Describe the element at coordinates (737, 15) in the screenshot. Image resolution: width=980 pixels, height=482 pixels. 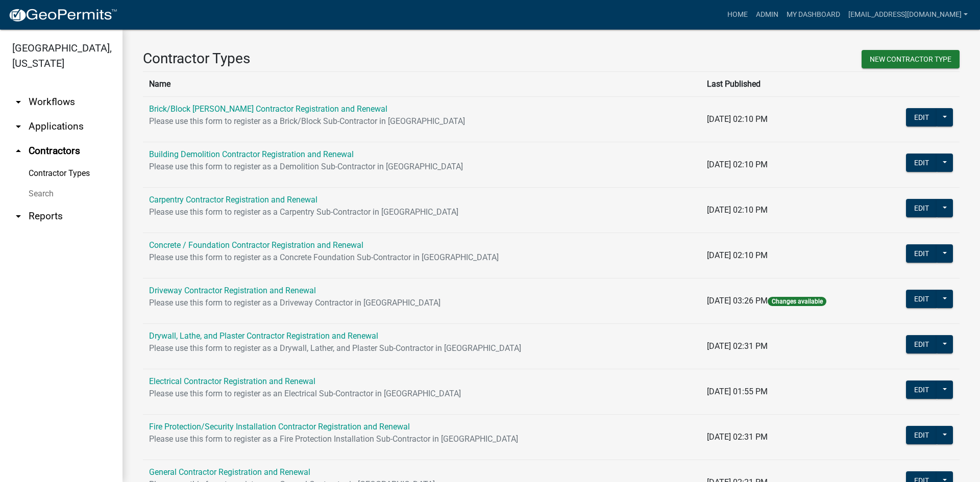
I see `a: Home` at that location.